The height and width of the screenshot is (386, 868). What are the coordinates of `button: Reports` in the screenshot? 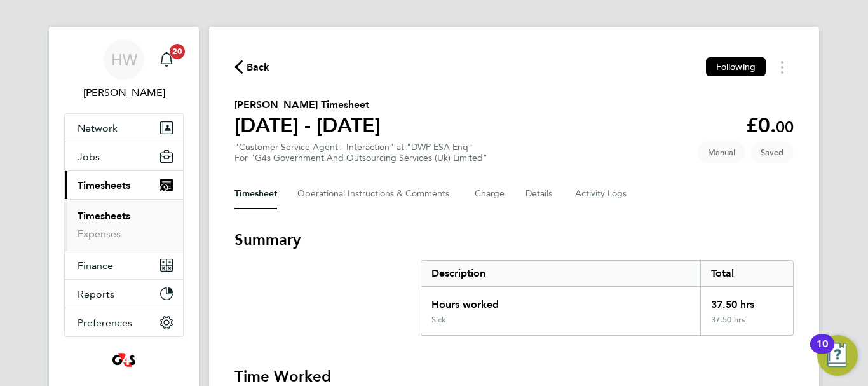 It's located at (124, 294).